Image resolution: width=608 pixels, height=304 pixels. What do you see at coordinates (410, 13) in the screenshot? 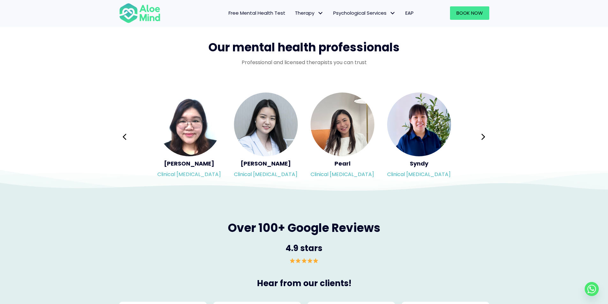
I see `a: EAP` at bounding box center [410, 13].